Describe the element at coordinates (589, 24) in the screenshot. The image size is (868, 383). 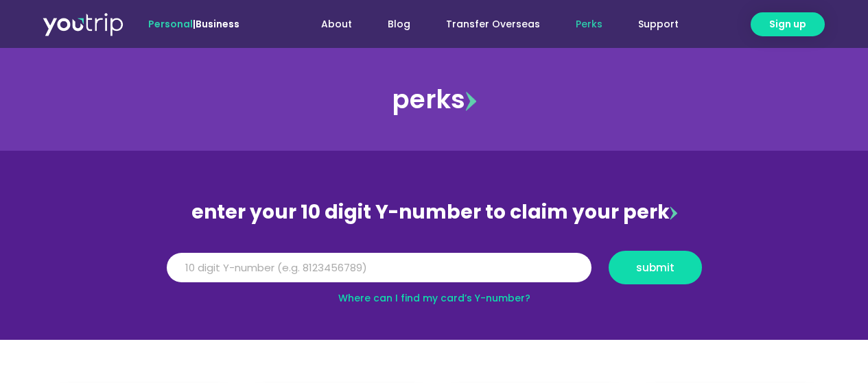
I see `a: Perks` at that location.